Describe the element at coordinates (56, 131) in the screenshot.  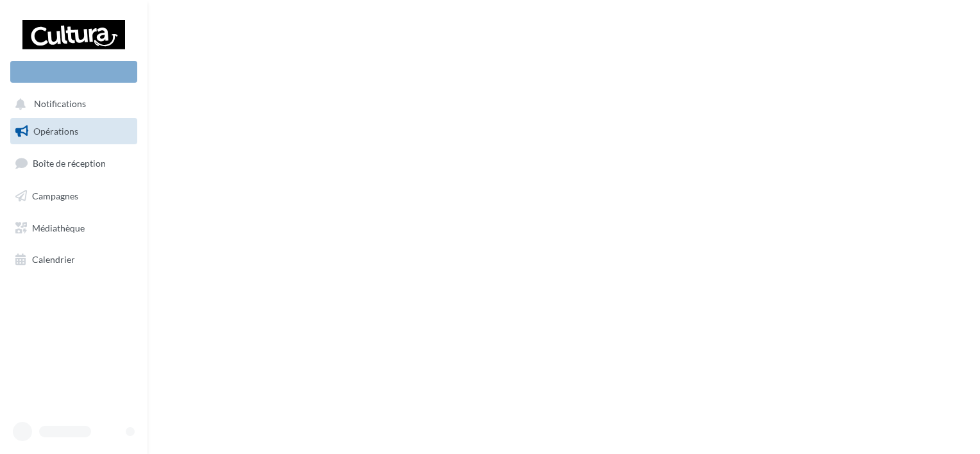
I see `span: Opérations` at that location.